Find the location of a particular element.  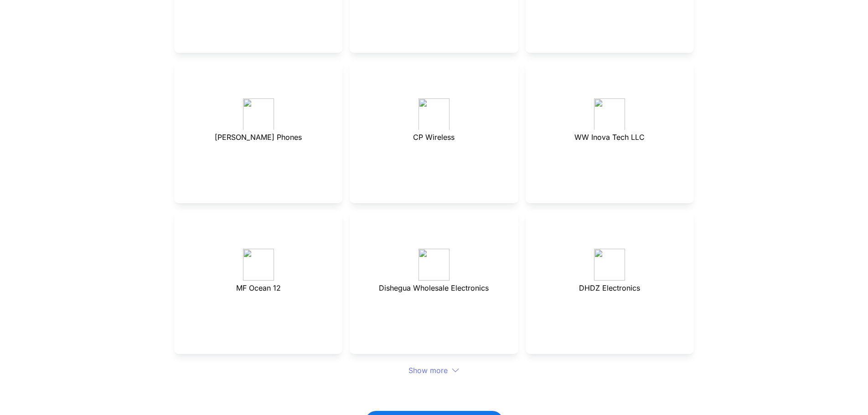

span: WW Inova Tech LLC is located at coordinates (609, 137).